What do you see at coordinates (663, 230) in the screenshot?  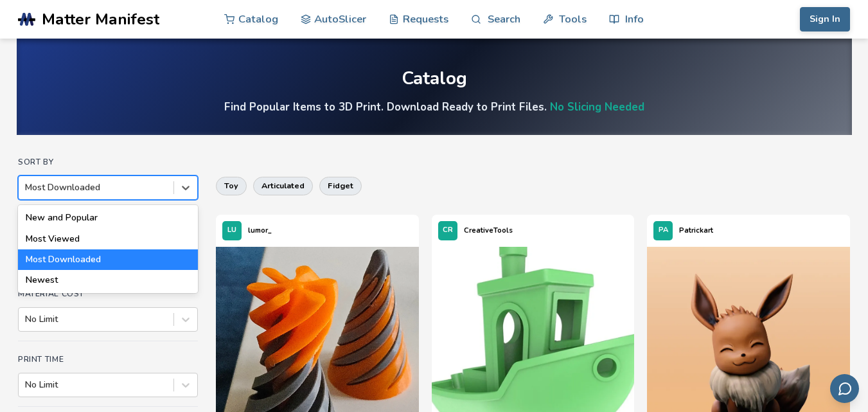 I see `span: PA` at bounding box center [663, 230].